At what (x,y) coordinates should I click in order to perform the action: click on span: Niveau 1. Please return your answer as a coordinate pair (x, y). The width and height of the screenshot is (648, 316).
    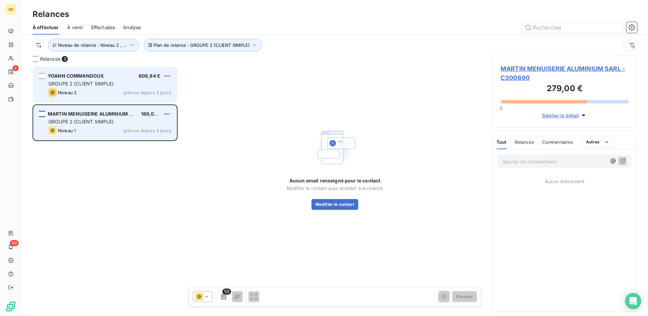
    Looking at the image, I should click on (67, 130).